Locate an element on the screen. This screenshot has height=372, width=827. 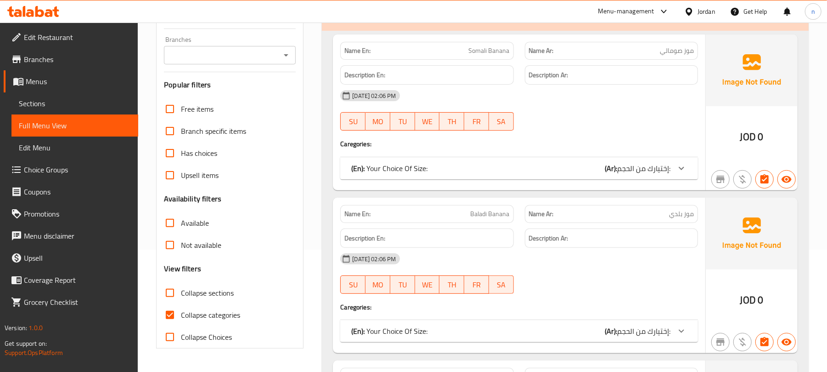
a: Upsell is located at coordinates (71, 258).